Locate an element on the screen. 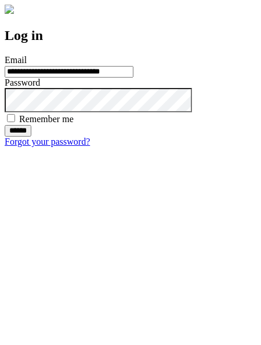 The height and width of the screenshot is (345, 261). img: logo-4e3dc11c47720685a147b03b5a06dd966a58ff35d612b21f08c02c0306f2b779.png is located at coordinates (9, 9).